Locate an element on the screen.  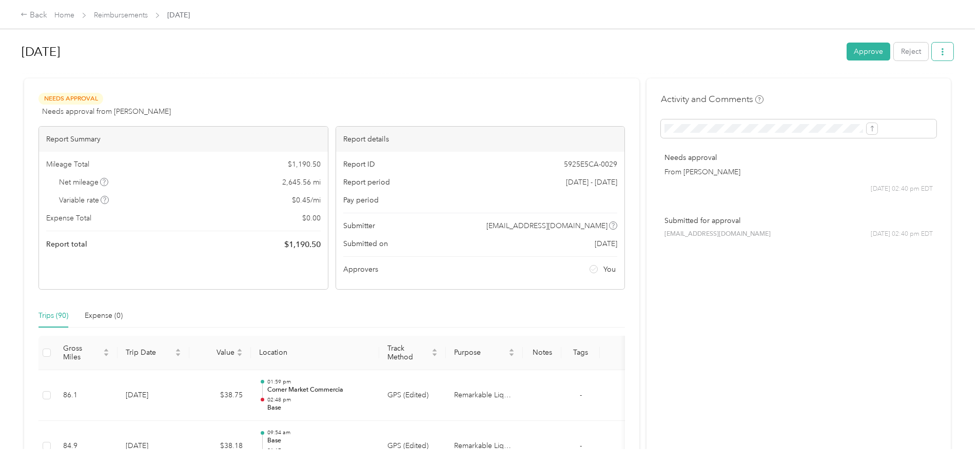
div: Report details is located at coordinates (480, 139).